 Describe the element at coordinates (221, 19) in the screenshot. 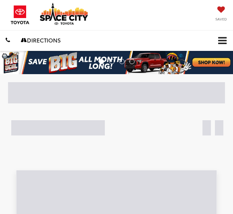

I see `span: Saved` at that location.